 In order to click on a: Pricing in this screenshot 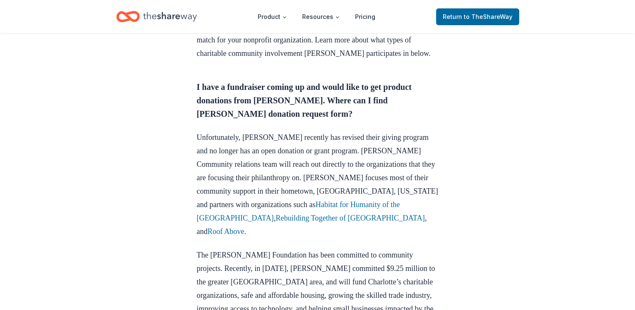, I will do `click(365, 17)`.